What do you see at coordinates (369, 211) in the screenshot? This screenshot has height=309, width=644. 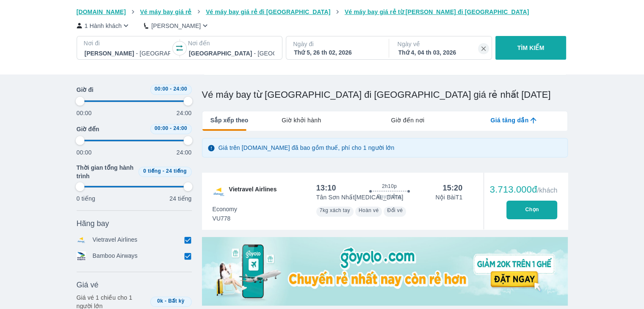 I see `span: Hoàn vé` at bounding box center [369, 211].